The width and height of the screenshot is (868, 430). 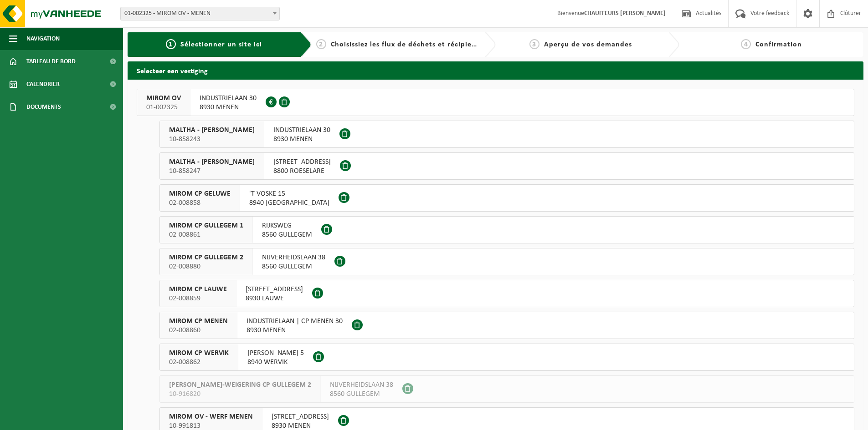 What do you see at coordinates (287, 226) in the screenshot?
I see `span: RIJKSWEG` at bounding box center [287, 226].